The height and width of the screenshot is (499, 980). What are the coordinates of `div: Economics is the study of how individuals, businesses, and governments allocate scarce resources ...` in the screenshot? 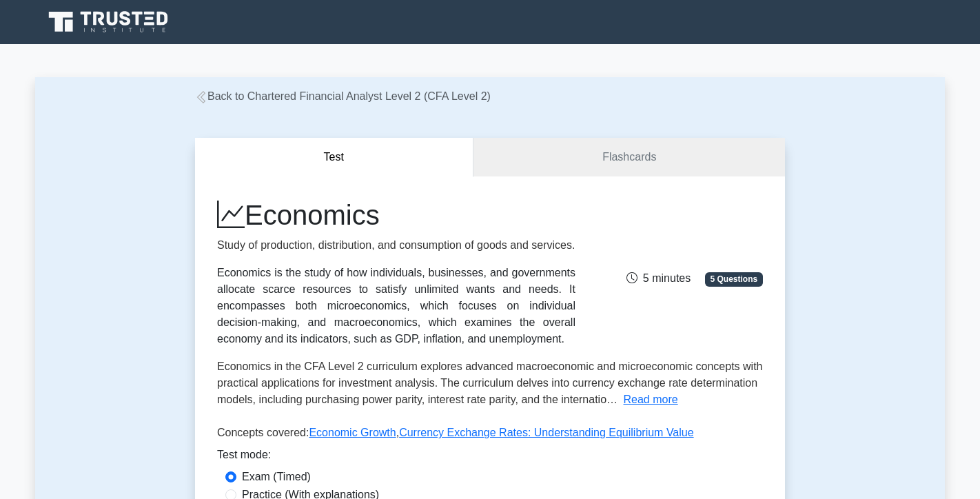 It's located at (396, 306).